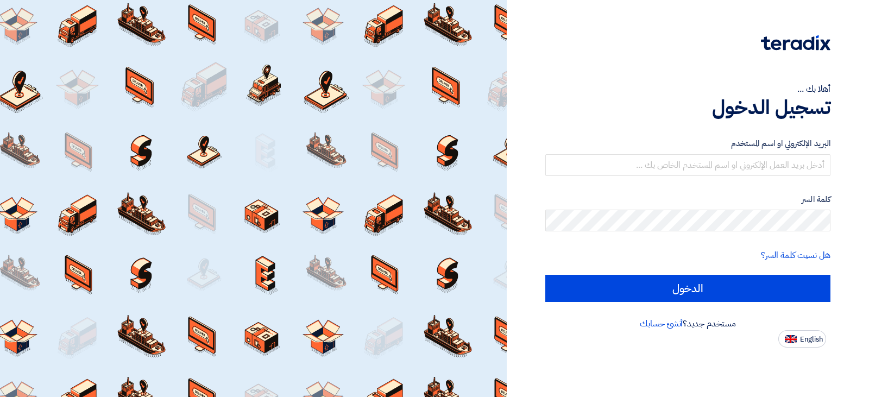 This screenshot has height=397, width=869. What do you see at coordinates (661, 324) in the screenshot?
I see `a: أنشئ حسابك` at bounding box center [661, 324].